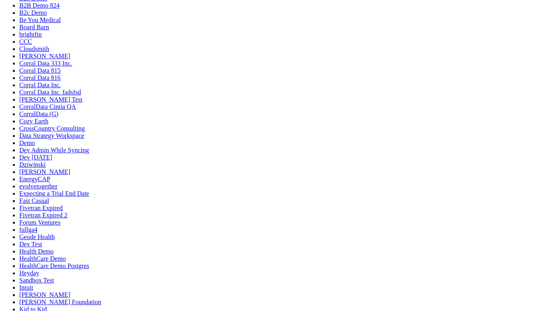 This screenshot has height=311, width=554. Describe the element at coordinates (35, 179) in the screenshot. I see `a: EnergyCAP` at that location.